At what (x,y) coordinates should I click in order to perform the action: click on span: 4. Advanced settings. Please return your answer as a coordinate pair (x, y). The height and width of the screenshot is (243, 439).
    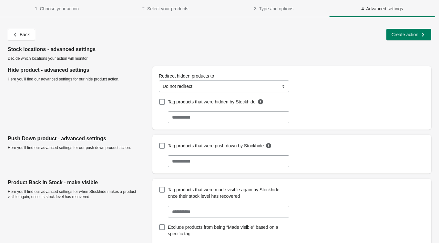
    Looking at the image, I should click on (382, 9).